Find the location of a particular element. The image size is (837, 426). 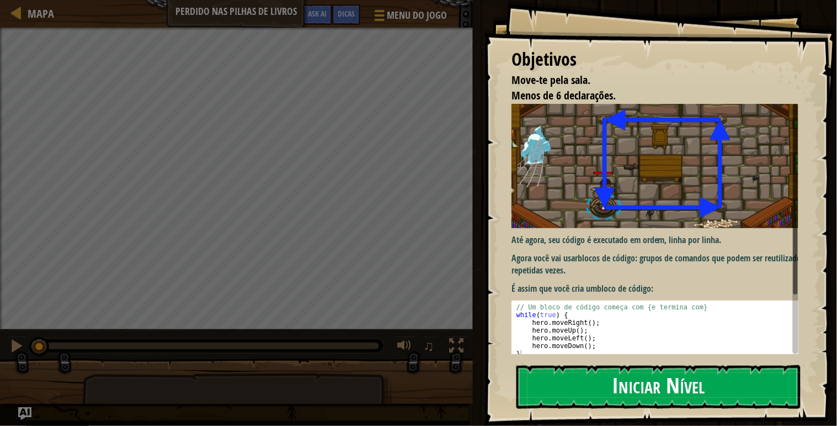

button: Iniciar Nível is located at coordinates (659, 386).